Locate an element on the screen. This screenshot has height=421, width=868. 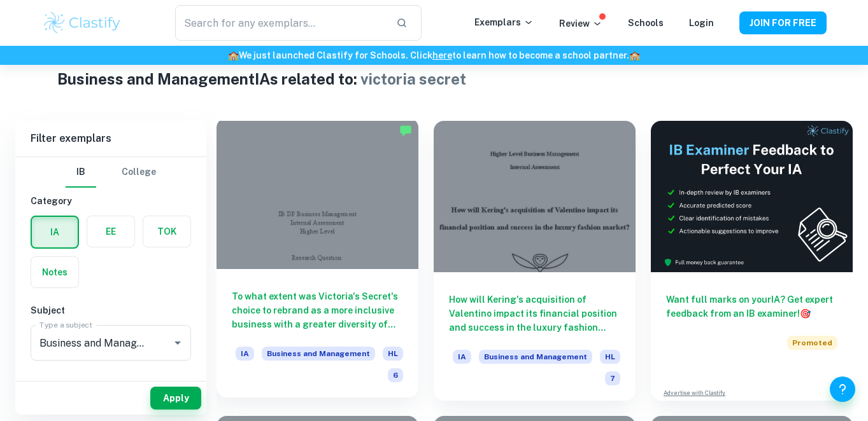
a: Schools is located at coordinates (646, 23).